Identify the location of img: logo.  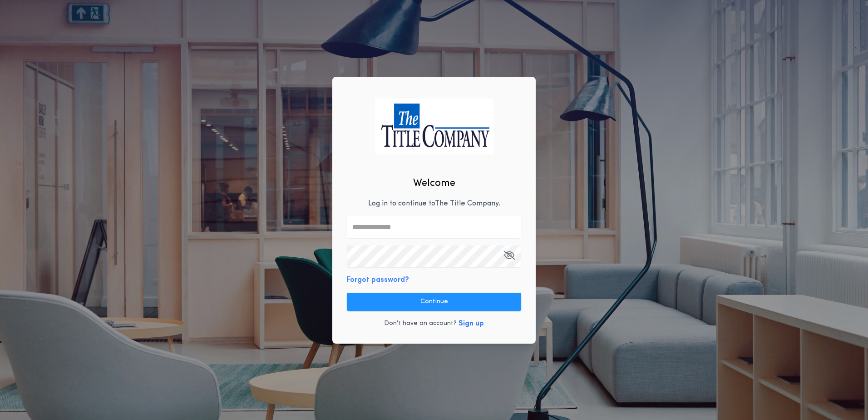
(434, 126).